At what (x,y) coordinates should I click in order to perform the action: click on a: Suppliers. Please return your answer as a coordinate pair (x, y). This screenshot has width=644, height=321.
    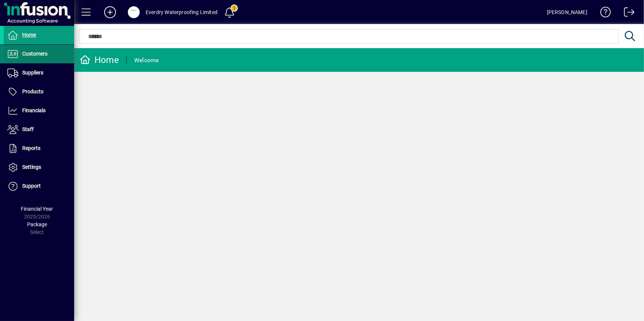
    Looking at the image, I should click on (39, 73).